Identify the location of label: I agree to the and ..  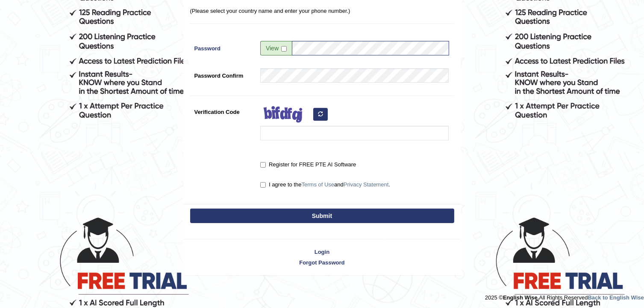
(325, 185).